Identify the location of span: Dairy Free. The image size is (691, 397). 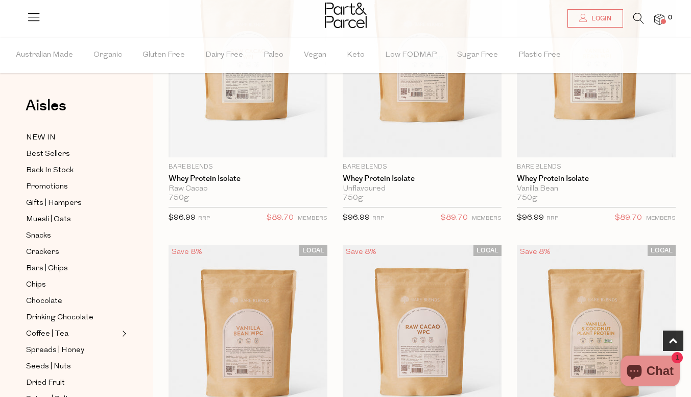
(224, 55).